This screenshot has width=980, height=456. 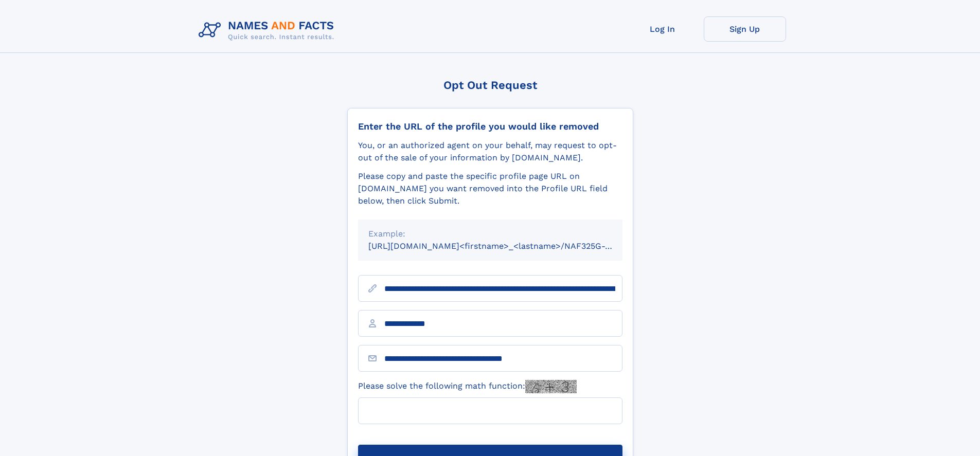 I want to click on div: Enter the URL of the profile you would like removed, so click(x=490, y=127).